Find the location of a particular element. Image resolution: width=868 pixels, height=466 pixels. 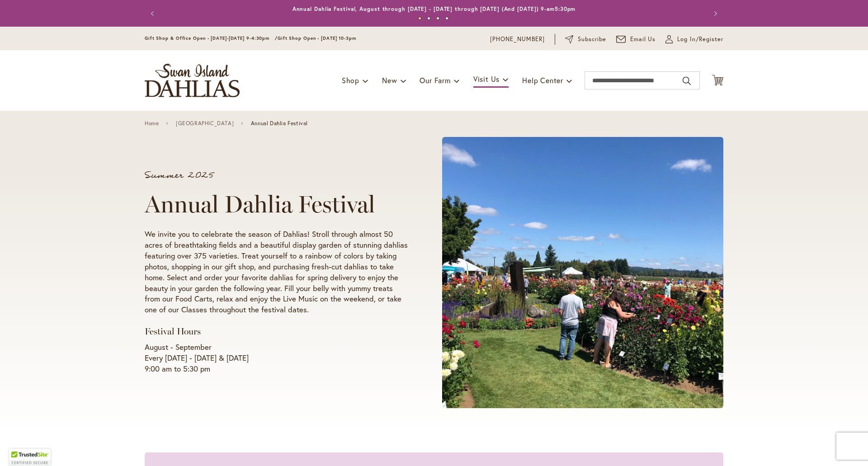

span: Visit Us is located at coordinates (486, 78).